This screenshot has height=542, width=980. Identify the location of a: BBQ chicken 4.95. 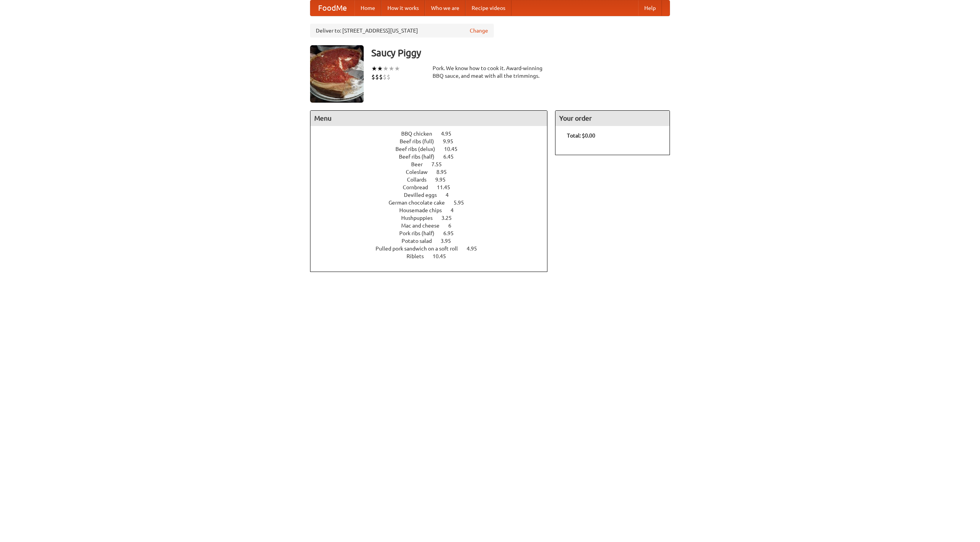
(433, 134).